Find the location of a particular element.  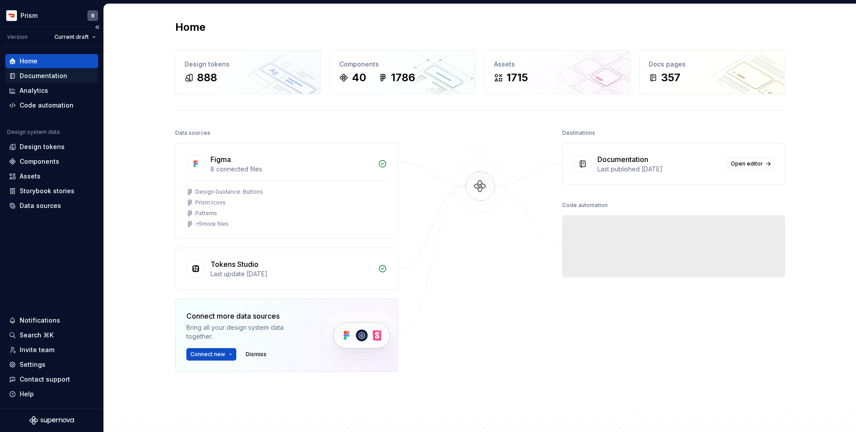

button: Help is located at coordinates (52, 394).